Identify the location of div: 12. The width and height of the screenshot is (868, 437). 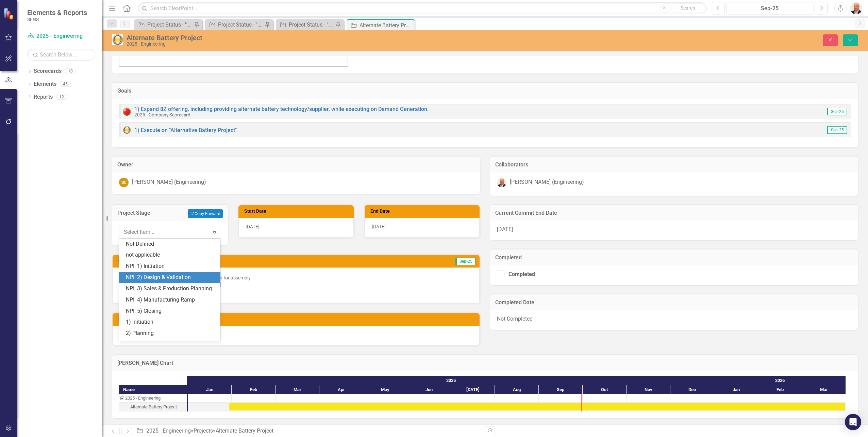
(61, 97).